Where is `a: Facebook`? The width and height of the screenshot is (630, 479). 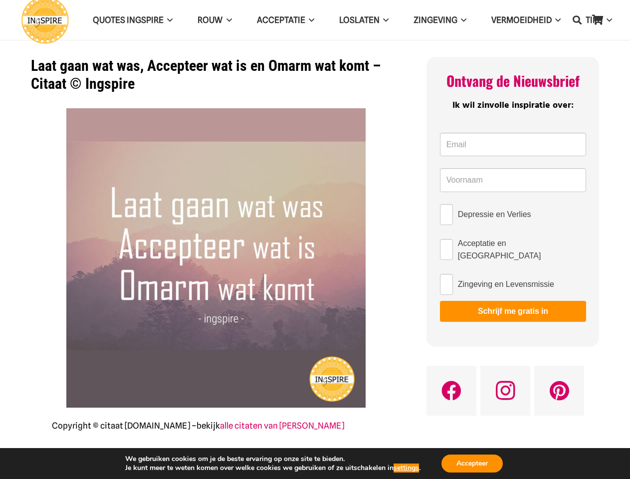 a: Facebook is located at coordinates (451, 390).